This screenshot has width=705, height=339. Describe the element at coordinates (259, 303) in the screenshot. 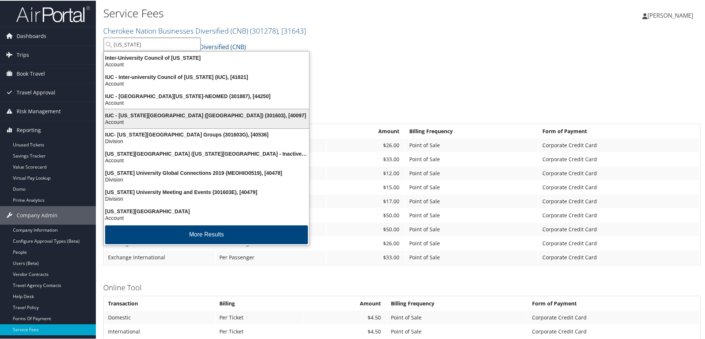

I see `th: Billing` at that location.